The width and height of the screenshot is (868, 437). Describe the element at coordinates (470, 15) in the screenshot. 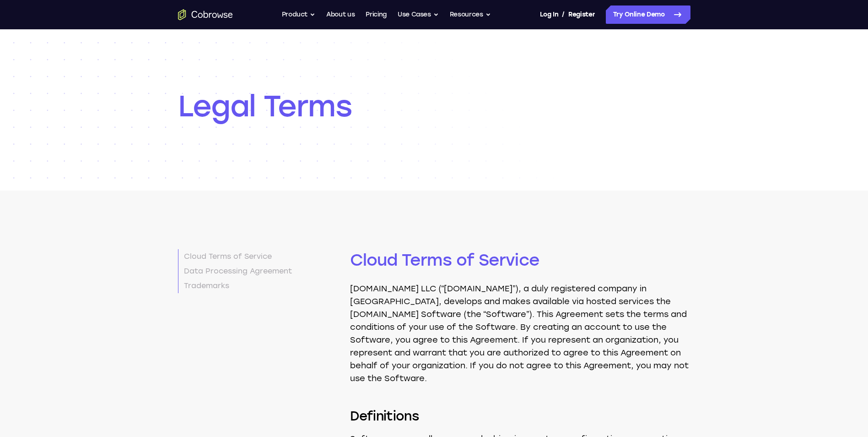

I see `button: Resources` at that location.